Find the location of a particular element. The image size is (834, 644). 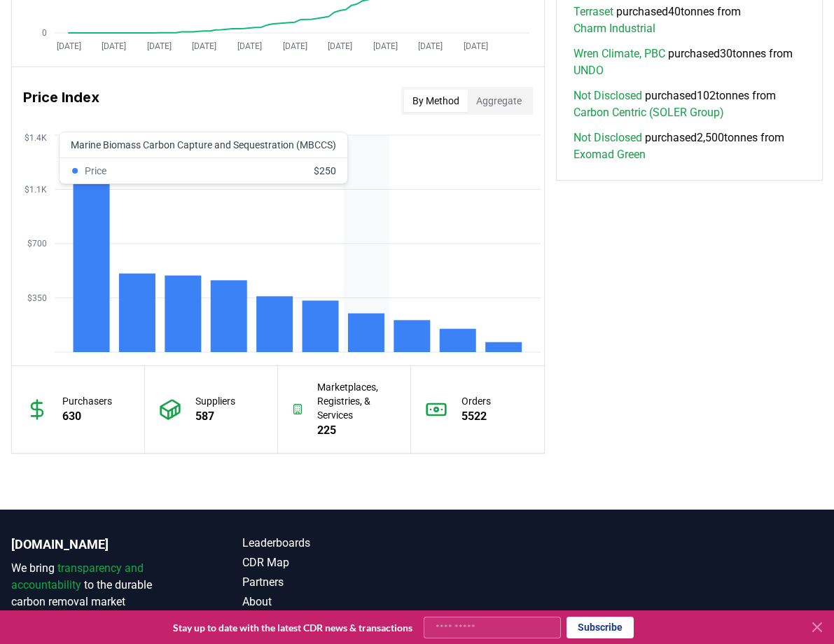

p: 5522 is located at coordinates (476, 417).